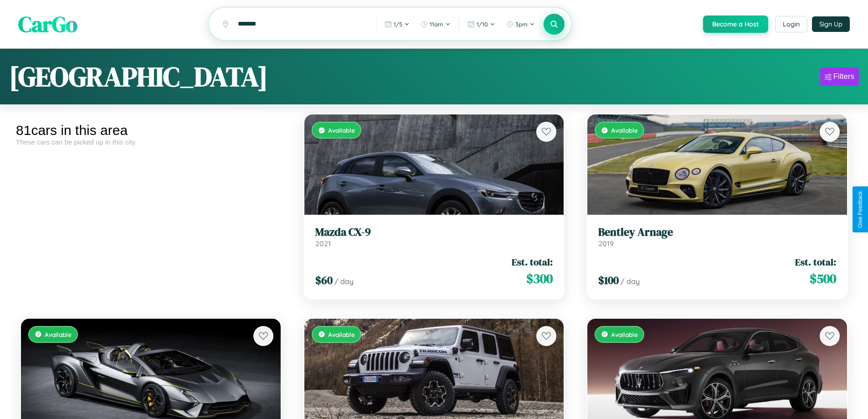 The height and width of the screenshot is (419, 868). Describe the element at coordinates (151, 142) in the screenshot. I see `div: These cars can be picked up in this city.` at that location.